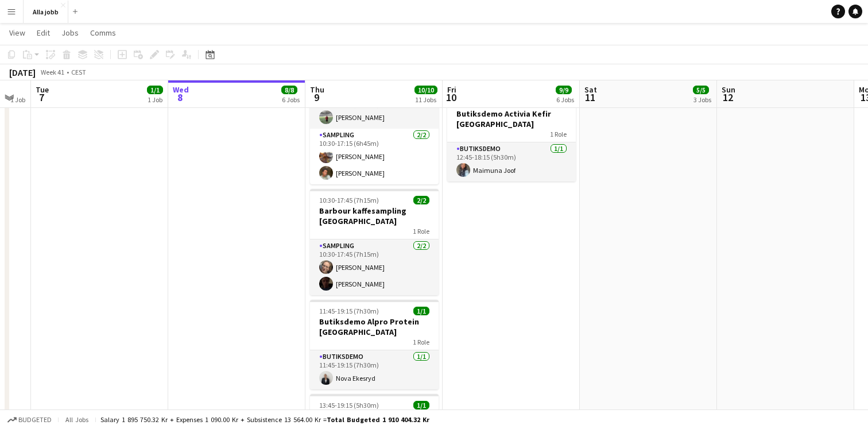  Describe the element at coordinates (512, 162) in the screenshot. I see `app-card-role: Butiksdemo1/112:45-18:15 (5h30m)Maimuna Joof` at that location.